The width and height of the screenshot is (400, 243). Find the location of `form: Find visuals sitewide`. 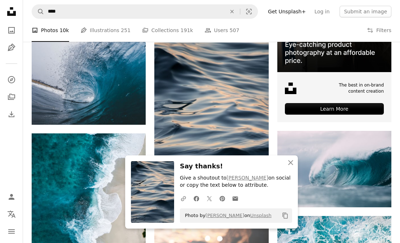

form: Find visuals sitewide is located at coordinates (145, 12).